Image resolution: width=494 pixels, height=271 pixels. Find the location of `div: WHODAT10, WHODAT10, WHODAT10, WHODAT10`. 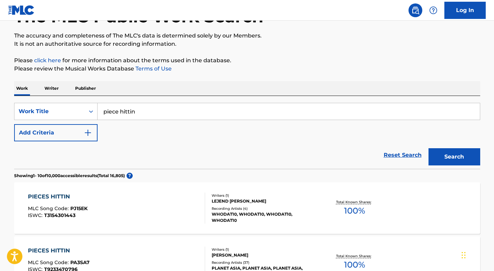

div: WHODAT10, WHODAT10, WHODAT10, WHODAT10 is located at coordinates (264, 218).